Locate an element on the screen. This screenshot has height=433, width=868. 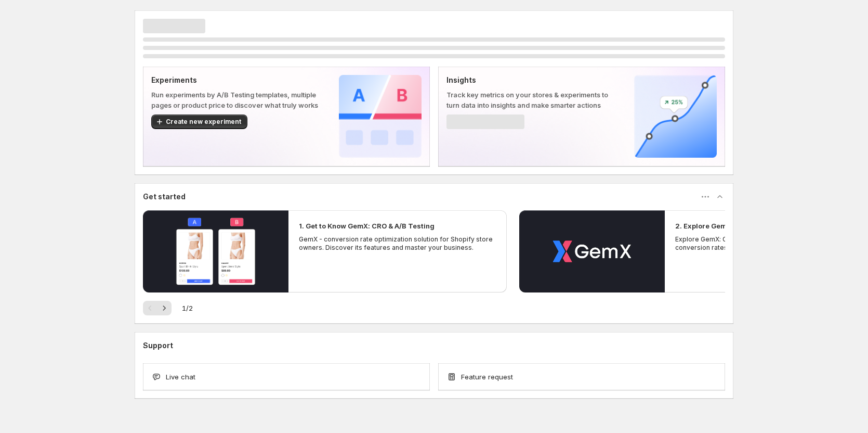
nav: Pagination is located at coordinates (157, 308).